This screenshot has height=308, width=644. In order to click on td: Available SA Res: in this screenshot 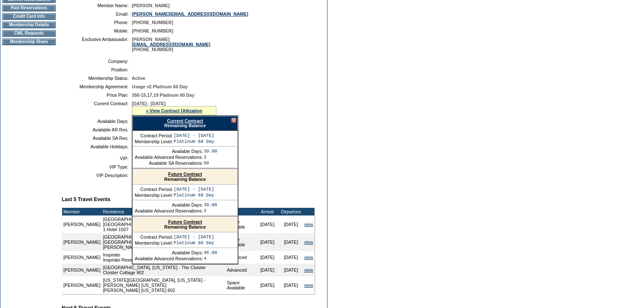, I will do `click(97, 138)`.